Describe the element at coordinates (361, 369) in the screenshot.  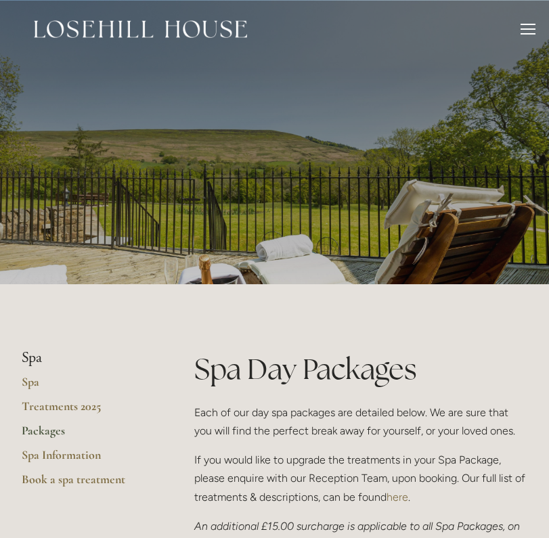
I see `h1: Spa Day Packages` at that location.